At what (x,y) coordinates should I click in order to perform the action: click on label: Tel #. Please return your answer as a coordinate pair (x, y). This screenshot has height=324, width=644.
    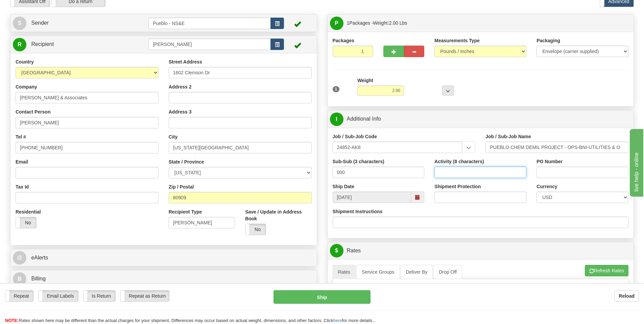
    Looking at the image, I should click on (21, 137).